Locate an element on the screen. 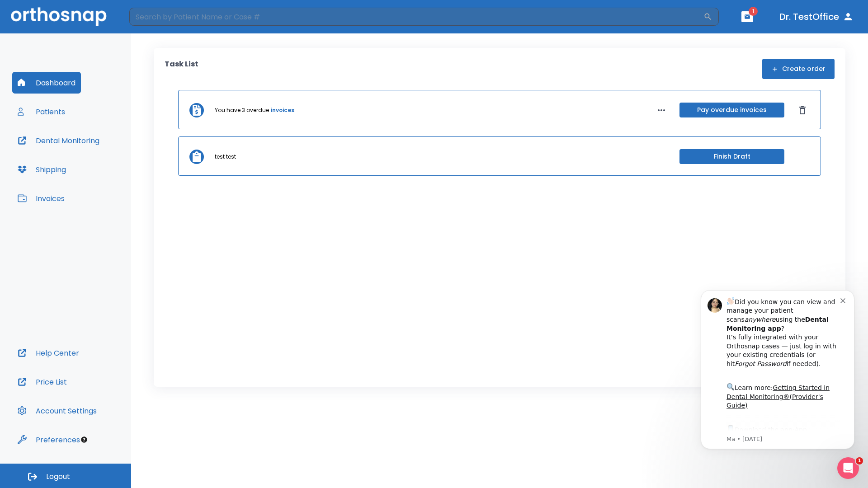 This screenshot has width=868, height=488. button: Finish Draft is located at coordinates (732, 156).